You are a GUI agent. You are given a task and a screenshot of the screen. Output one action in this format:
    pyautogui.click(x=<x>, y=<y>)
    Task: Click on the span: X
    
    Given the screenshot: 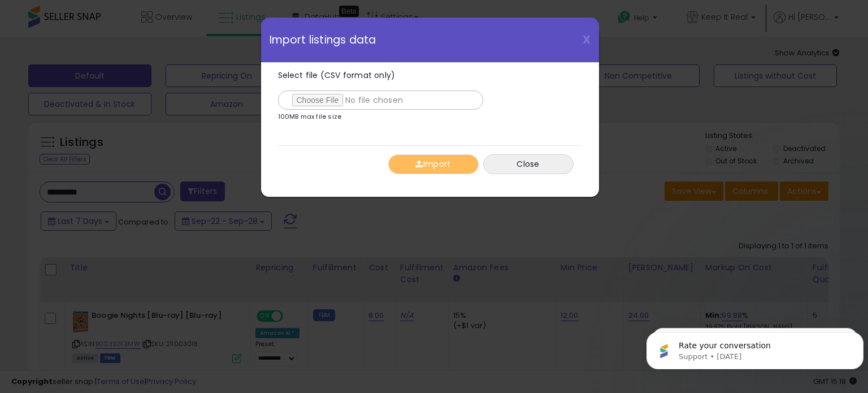 What is the action you would take?
    pyautogui.click(x=586, y=40)
    